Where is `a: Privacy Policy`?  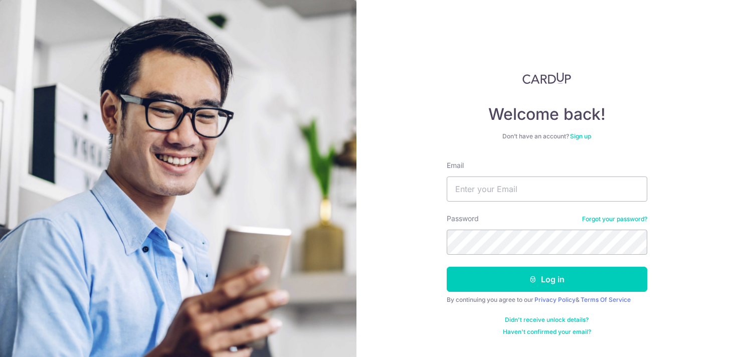 a: Privacy Policy is located at coordinates (555, 299).